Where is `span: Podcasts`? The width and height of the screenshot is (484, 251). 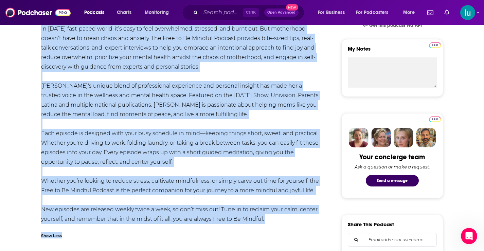 span: Podcasts is located at coordinates (94, 13).